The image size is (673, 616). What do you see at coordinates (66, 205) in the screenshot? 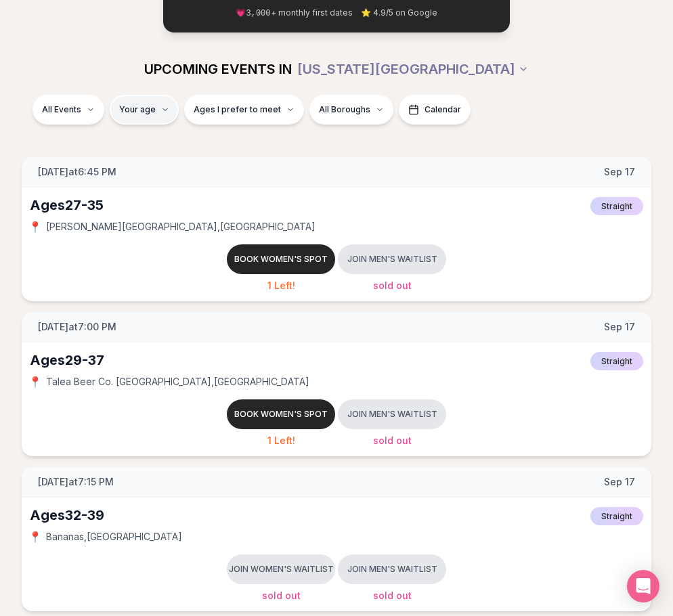
I see `div: Ages 27-35` at bounding box center [66, 205].